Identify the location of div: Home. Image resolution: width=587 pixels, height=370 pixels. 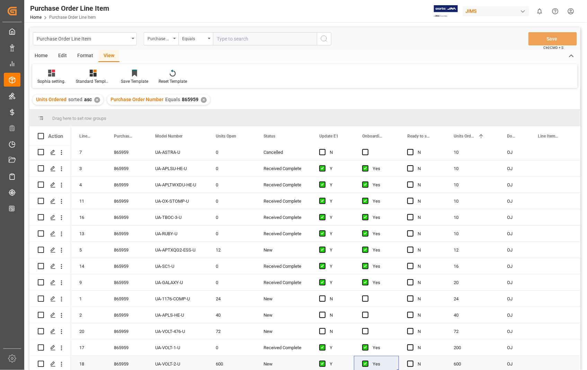
(41, 56).